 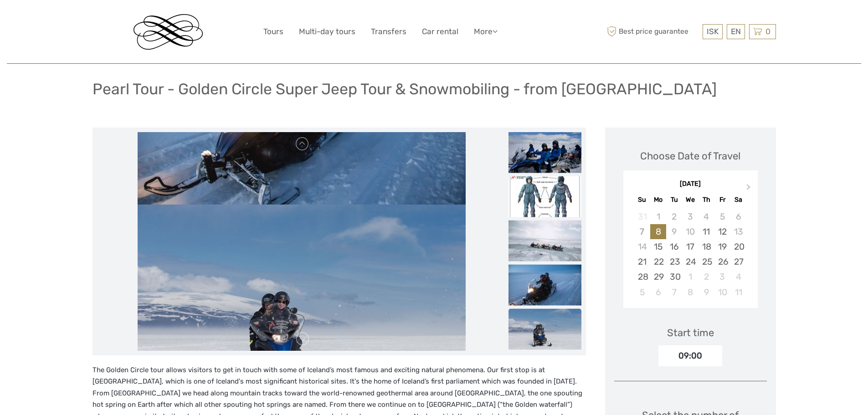 I want to click on div: EN, so click(x=736, y=32).